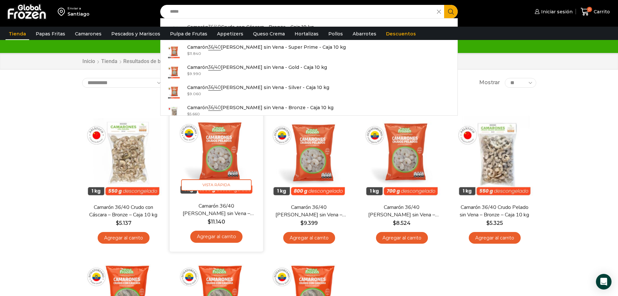  I want to click on a: Agregar al carrito: “Camarón 36/40 Crudo Pelado sin Vena - Super Prime - Caja 10 kg”, so click(216, 236).